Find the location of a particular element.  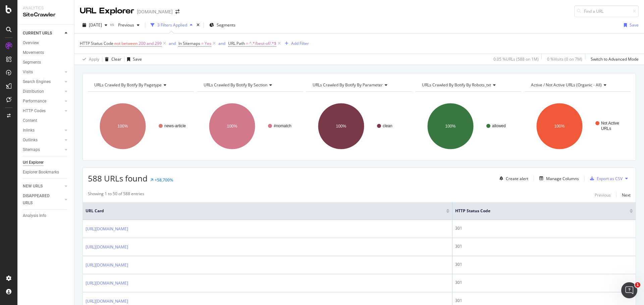

div: Apply is located at coordinates (94, 59).